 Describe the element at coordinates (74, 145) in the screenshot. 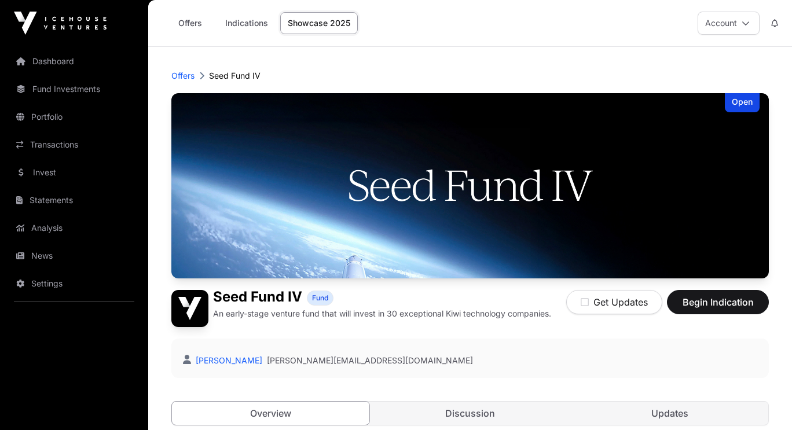

I see `a: Transactions` at that location.